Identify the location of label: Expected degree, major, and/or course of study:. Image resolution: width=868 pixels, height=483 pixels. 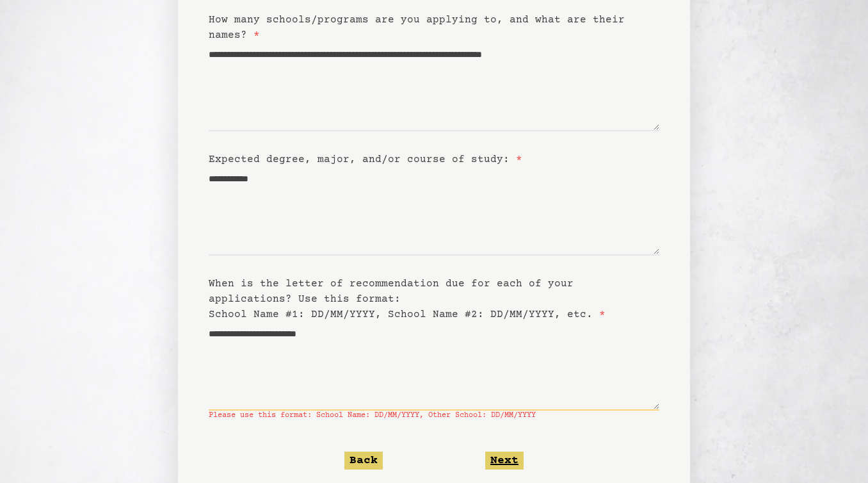
(365, 160).